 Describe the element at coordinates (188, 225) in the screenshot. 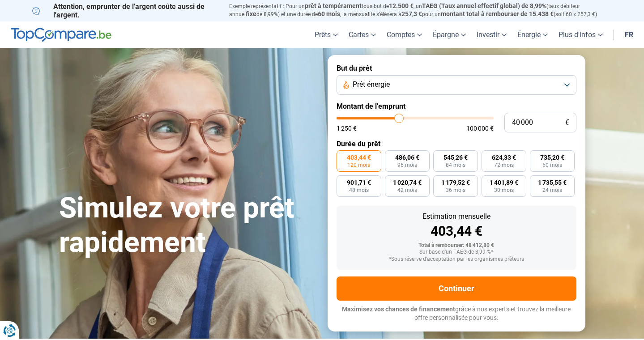

I see `h1: Simulez votre prêt rapidement` at that location.